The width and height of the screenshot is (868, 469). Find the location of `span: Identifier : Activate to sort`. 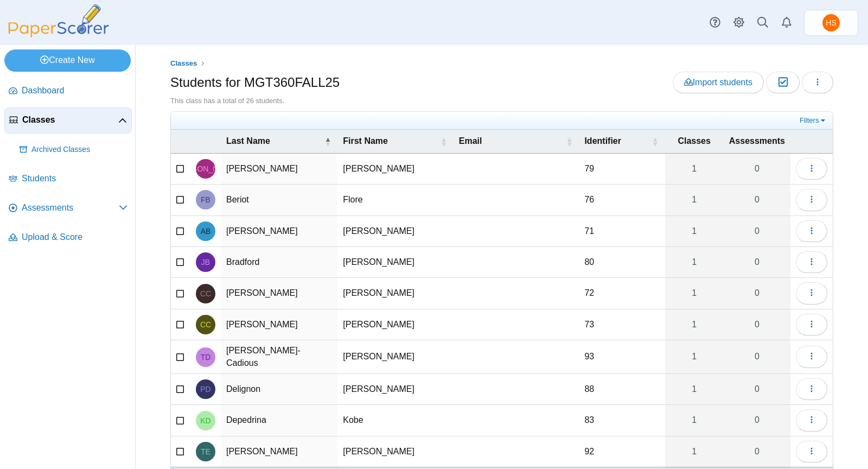

span: Identifier : Activate to sort is located at coordinates (655, 141).